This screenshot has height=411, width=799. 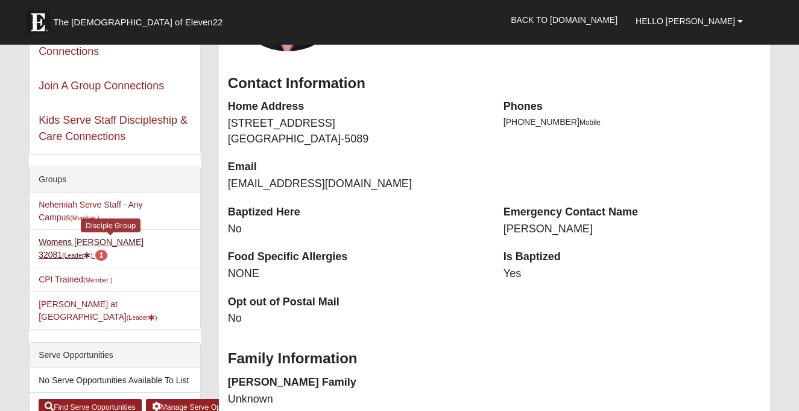 I want to click on h3: Family Information, so click(x=494, y=358).